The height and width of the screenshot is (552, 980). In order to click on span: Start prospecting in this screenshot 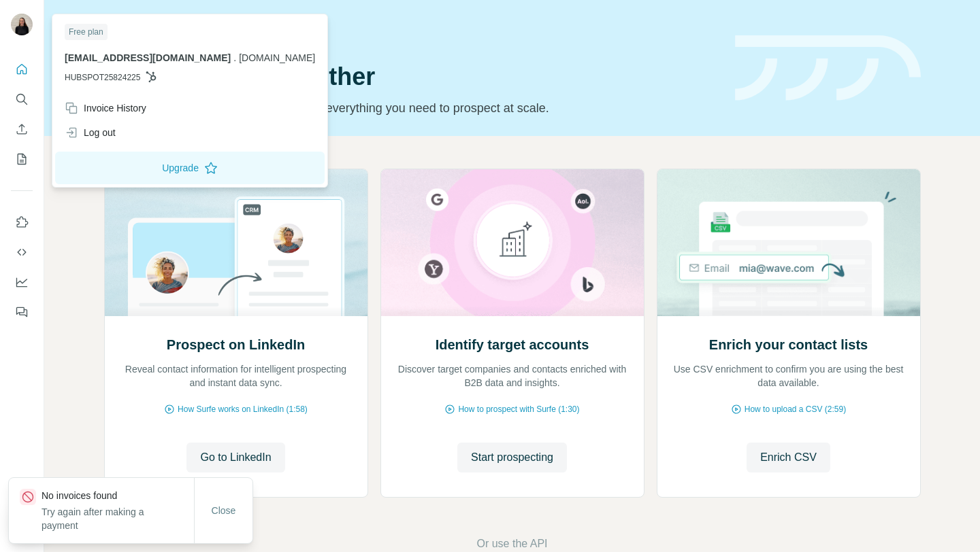, I will do `click(511, 458)`.